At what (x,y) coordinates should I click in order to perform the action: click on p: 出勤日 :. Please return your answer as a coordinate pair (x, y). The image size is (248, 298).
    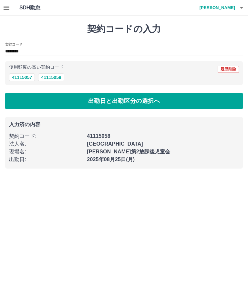
    Looking at the image, I should click on (46, 159).